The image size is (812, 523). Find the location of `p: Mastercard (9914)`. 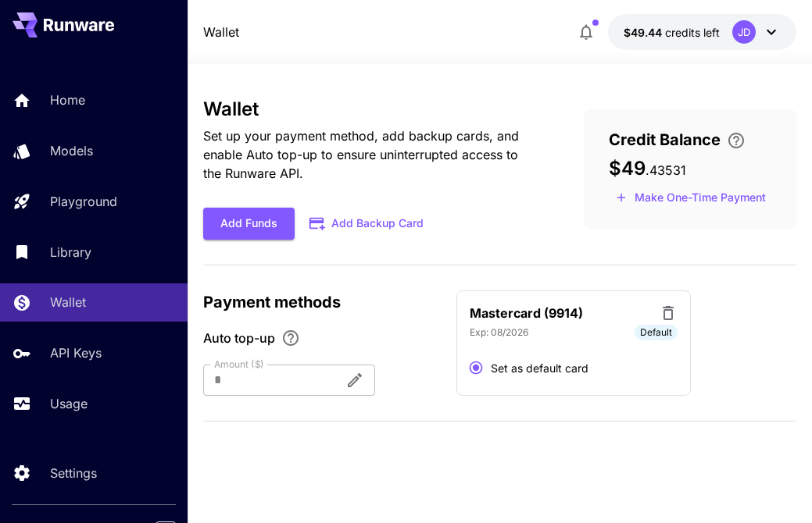

p: Mastercard (9914) is located at coordinates (526, 313).